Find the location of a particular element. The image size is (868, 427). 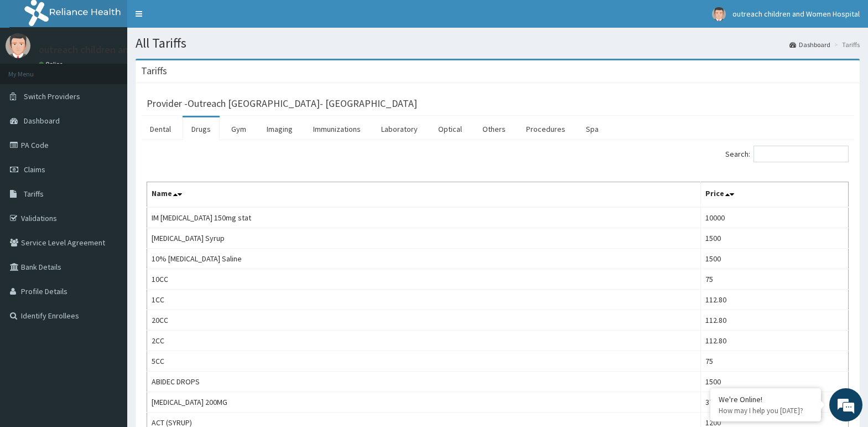

p: outreach children and Women Hospital is located at coordinates (123, 50).